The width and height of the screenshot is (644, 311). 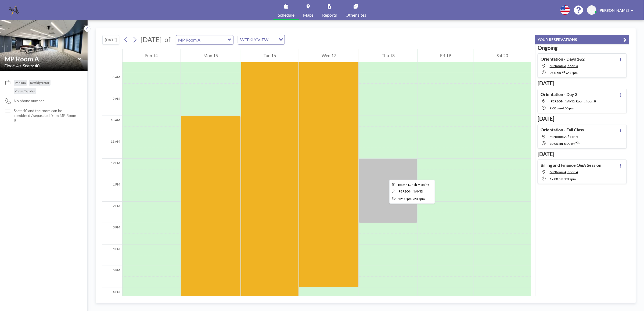 What do you see at coordinates (286, 15) in the screenshot?
I see `span: Schedule` at bounding box center [286, 15].